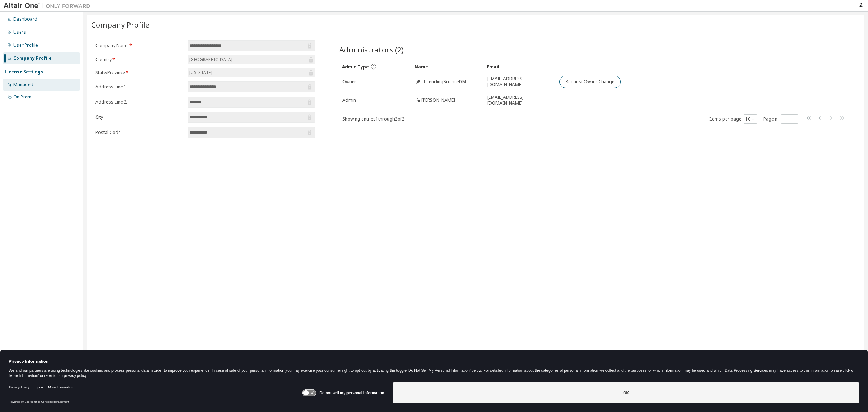 The image size is (868, 412). I want to click on span: Showing entries 1 through 2 of 2, so click(373, 118).